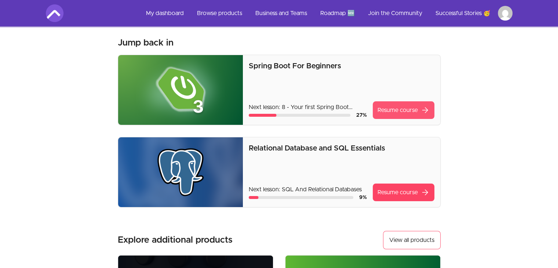  What do you see at coordinates (341, 66) in the screenshot?
I see `p: Spring Boot For Beginners` at bounding box center [341, 66].